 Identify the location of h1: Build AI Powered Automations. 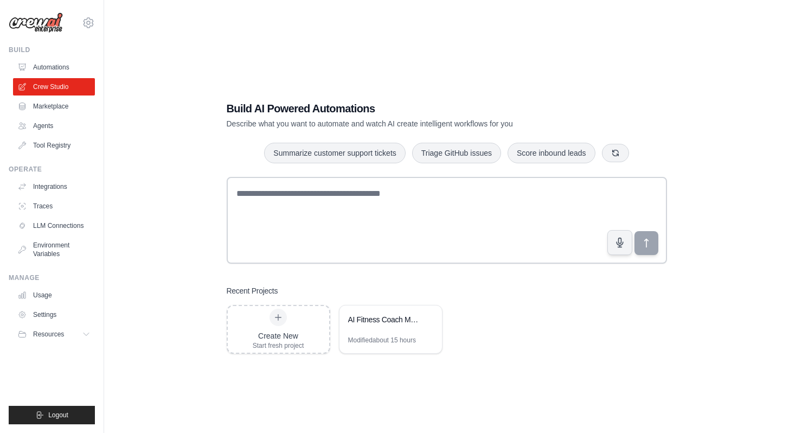
(409, 109).